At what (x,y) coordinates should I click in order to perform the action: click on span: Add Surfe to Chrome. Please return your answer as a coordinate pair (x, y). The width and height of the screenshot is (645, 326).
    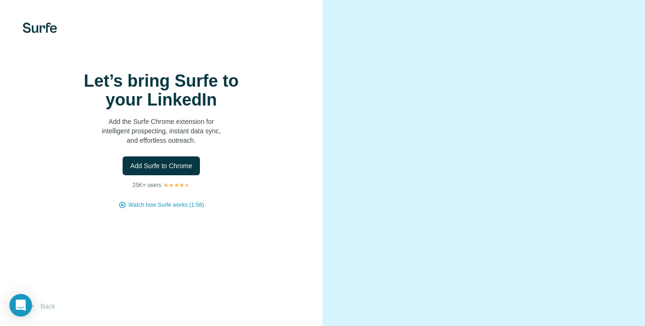
    Looking at the image, I should click on (161, 166).